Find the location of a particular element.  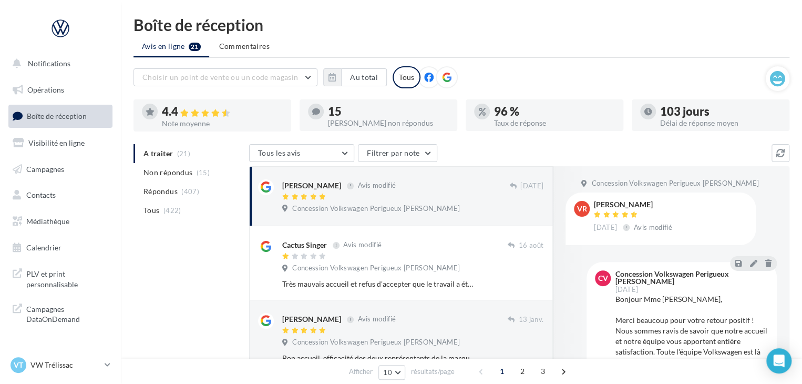

div: 15 is located at coordinates (389, 111).